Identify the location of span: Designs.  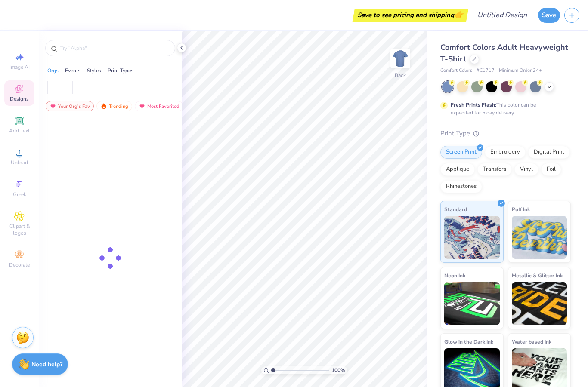
(19, 99).